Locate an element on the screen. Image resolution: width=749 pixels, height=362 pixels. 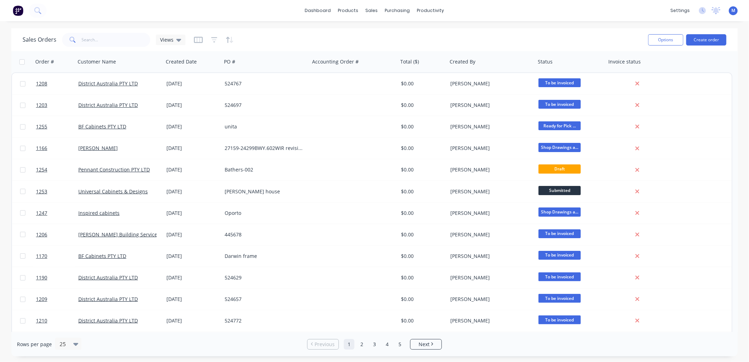
h1: Sales Orders is located at coordinates (39, 39).